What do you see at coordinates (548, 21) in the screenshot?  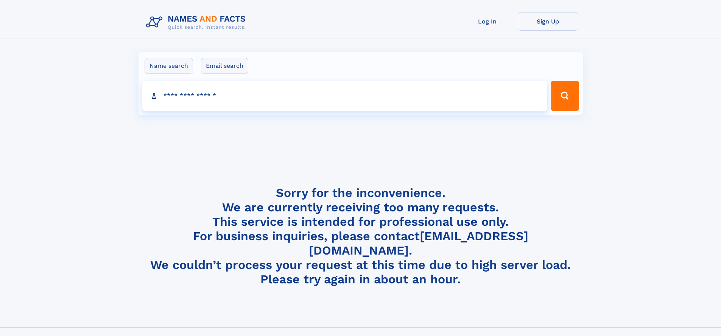 I see `a: Sign Up` at bounding box center [548, 21].